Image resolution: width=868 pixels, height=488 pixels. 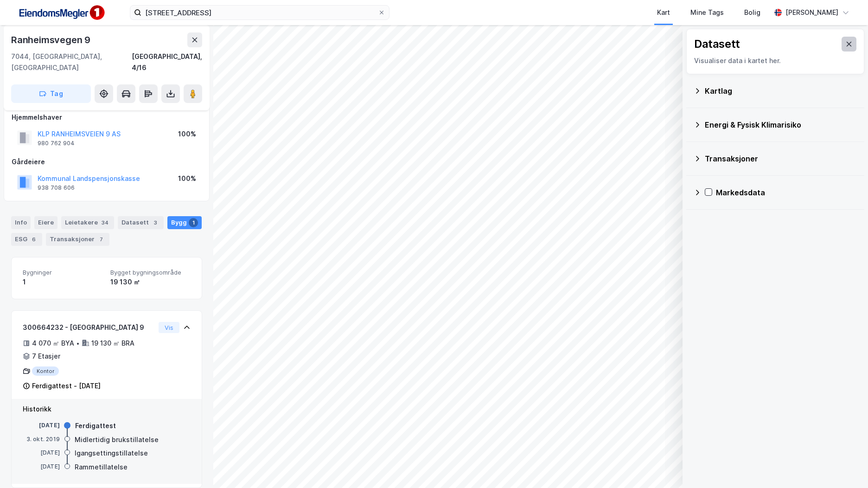 I want to click on div: Gårdeiere, so click(x=107, y=162).